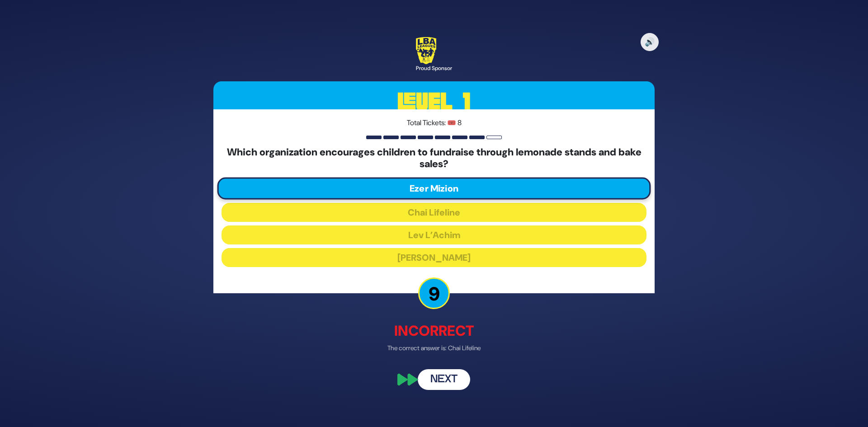  What do you see at coordinates (434, 158) in the screenshot?
I see `h5: Which organization encourages children to fundraise through lemonade stands and bake sales?` at bounding box center [434, 158].